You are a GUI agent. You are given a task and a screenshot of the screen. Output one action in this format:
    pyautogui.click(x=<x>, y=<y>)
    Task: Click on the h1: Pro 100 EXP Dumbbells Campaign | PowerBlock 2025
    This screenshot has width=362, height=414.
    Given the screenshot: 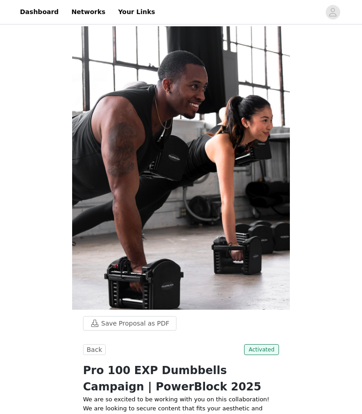 What is the action you would take?
    pyautogui.click(x=181, y=379)
    